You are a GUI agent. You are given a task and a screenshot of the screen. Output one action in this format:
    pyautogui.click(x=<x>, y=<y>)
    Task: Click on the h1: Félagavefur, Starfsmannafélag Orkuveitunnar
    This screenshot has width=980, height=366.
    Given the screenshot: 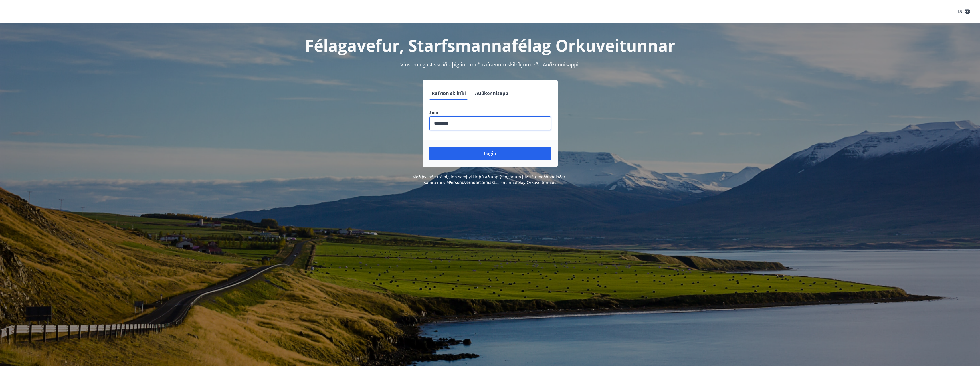 What is the action you would take?
    pyautogui.click(x=490, y=45)
    